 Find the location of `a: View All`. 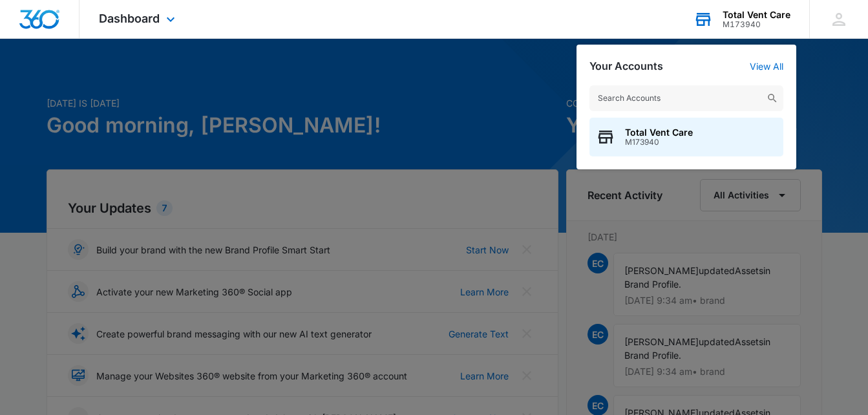

a: View All is located at coordinates (767, 66).